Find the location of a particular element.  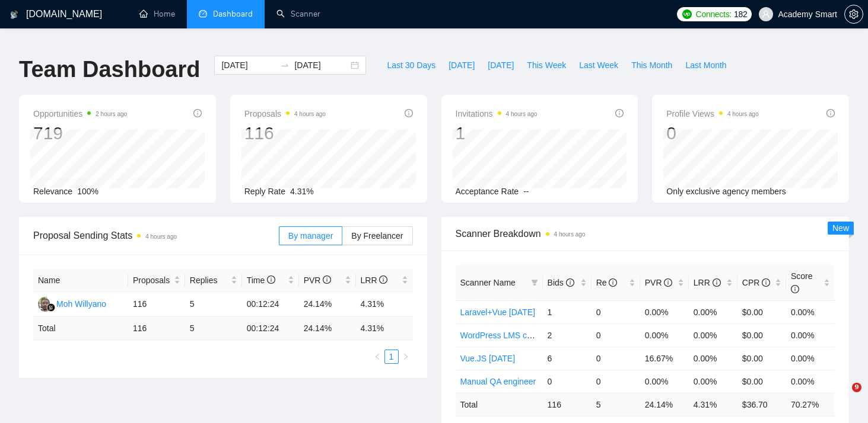

img: MW is located at coordinates (45, 304).